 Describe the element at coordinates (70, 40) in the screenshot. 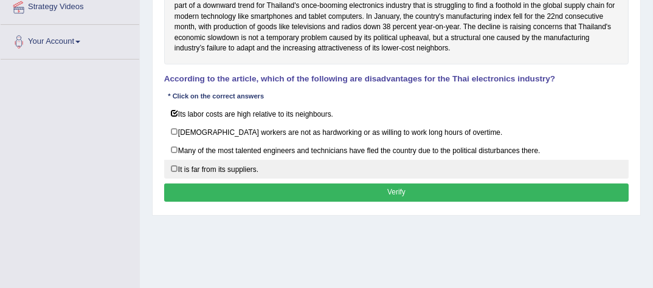

I see `a: Your Account` at that location.